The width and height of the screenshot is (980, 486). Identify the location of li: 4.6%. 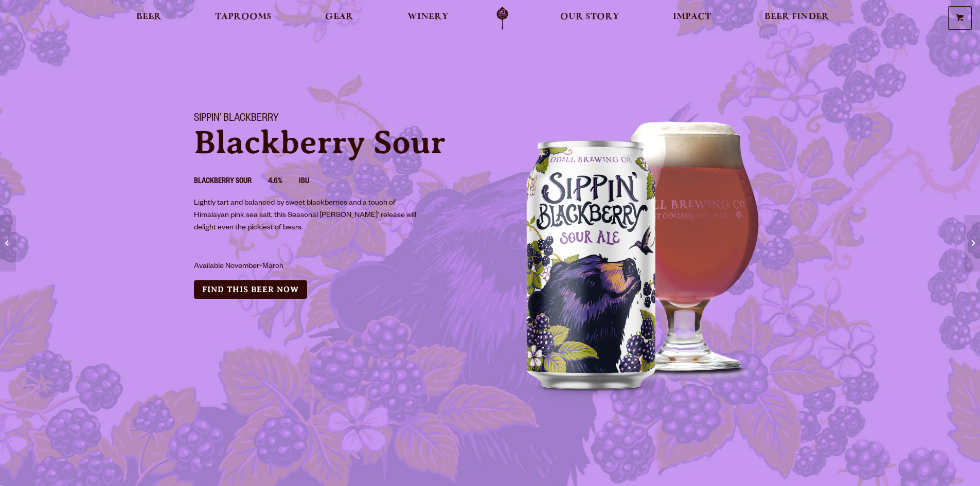
(284, 182).